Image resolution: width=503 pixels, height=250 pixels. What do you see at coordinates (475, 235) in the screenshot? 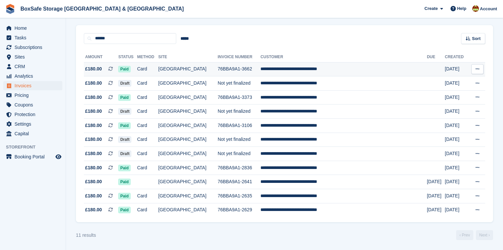
I see `nav: Page` at bounding box center [475, 235].